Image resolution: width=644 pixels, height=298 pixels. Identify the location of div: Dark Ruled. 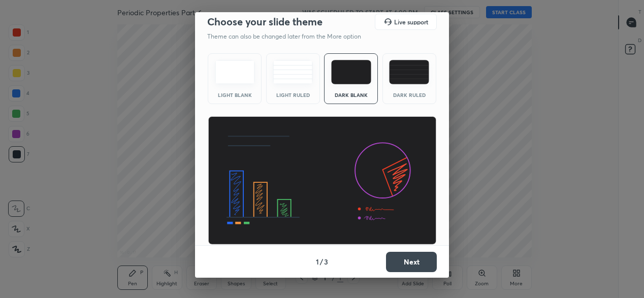
(410, 95).